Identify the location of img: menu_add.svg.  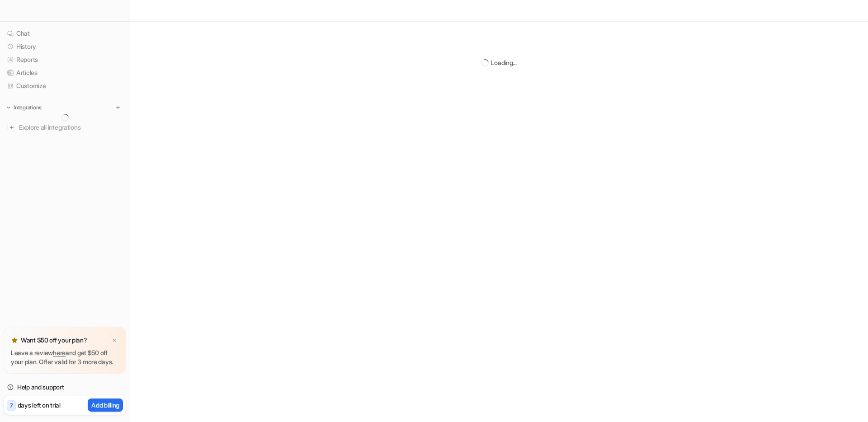
(118, 108).